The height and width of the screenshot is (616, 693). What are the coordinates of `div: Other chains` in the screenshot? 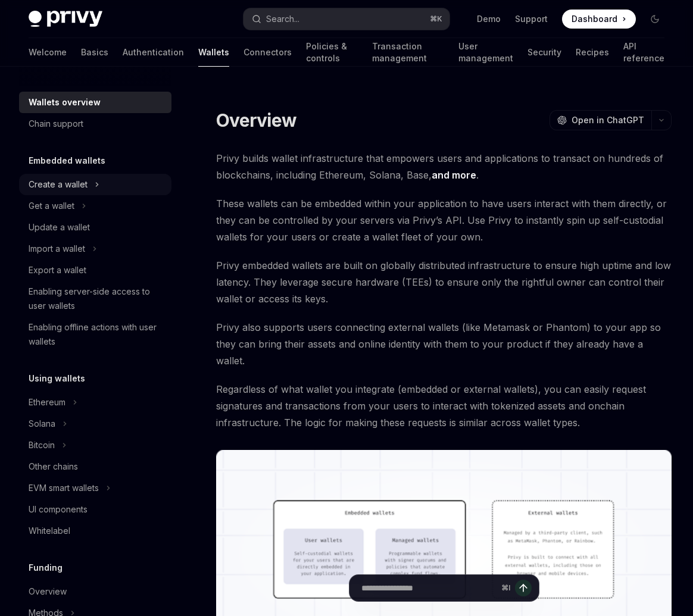 It's located at (53, 466).